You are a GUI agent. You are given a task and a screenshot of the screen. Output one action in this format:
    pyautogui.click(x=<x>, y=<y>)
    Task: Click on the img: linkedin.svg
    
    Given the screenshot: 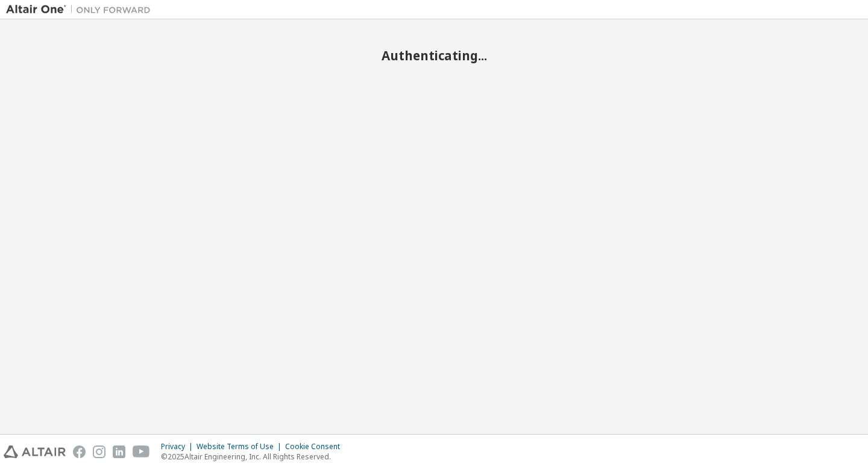 What is the action you would take?
    pyautogui.click(x=119, y=451)
    